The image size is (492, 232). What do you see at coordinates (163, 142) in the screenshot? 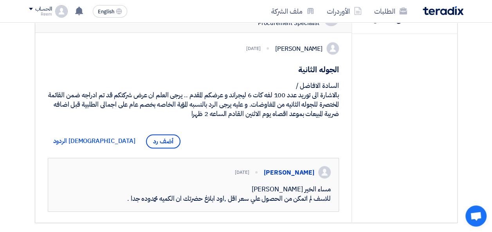
I see `span: أضف رد` at bounding box center [163, 142].